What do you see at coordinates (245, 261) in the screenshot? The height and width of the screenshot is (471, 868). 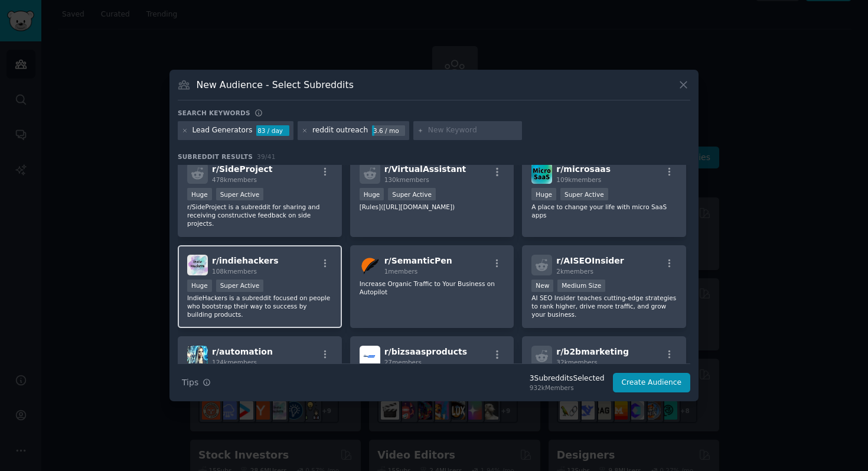 I see `span: r/ indiehackers` at bounding box center [245, 261].